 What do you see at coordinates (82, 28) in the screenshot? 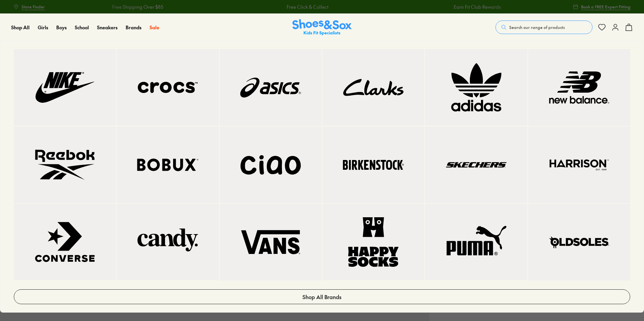
I see `span: School` at bounding box center [82, 28].